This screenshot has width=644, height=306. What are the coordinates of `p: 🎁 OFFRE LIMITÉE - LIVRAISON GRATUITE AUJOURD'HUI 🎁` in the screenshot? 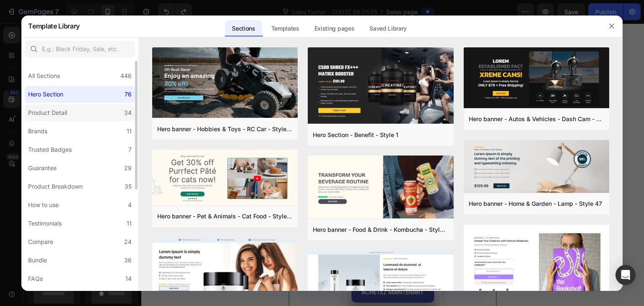 It's located at (103, 7).